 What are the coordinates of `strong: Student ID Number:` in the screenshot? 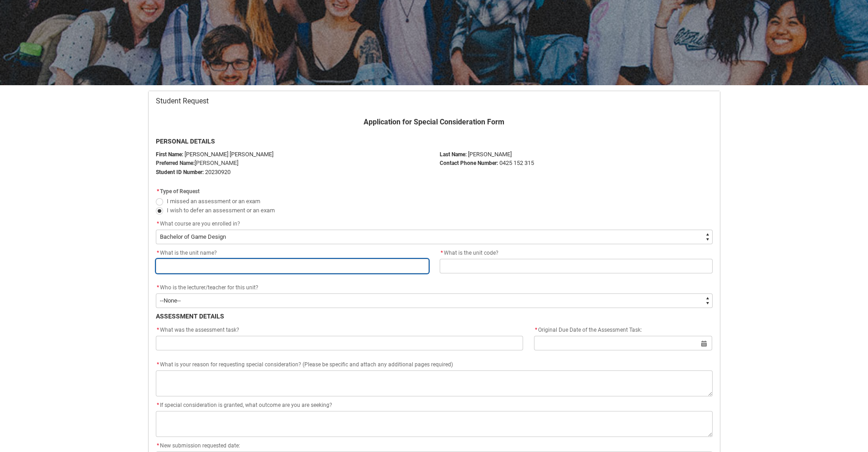 It's located at (180, 172).